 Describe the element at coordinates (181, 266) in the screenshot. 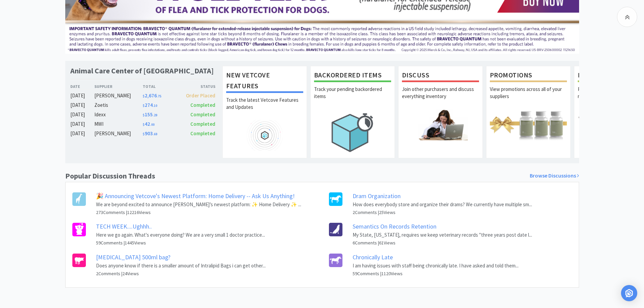

I see `p: Does anyone know if there is a smaller amount of Intralipid Bags i can get other...` at that location.